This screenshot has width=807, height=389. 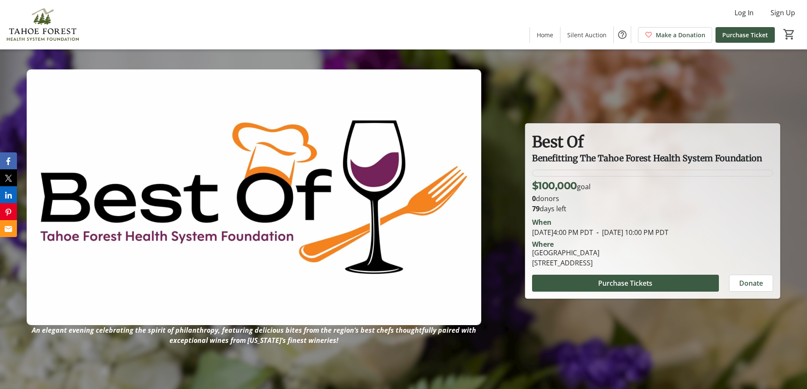 I want to click on a: Home, so click(x=545, y=35).